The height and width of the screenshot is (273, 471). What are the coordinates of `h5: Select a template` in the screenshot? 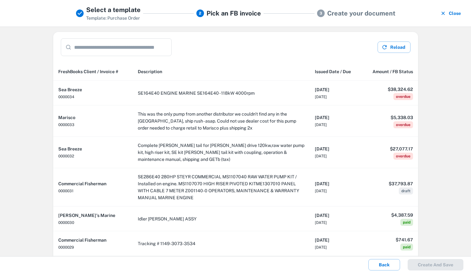 It's located at (113, 10).